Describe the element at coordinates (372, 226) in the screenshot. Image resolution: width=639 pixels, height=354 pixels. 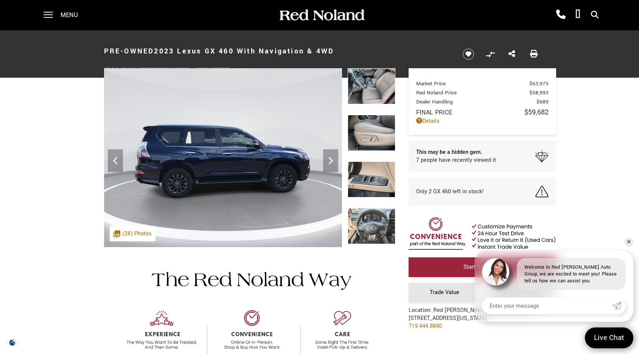
I see `img: Used 2023 Nightfall Mica Lexus 460 image 13` at that location.